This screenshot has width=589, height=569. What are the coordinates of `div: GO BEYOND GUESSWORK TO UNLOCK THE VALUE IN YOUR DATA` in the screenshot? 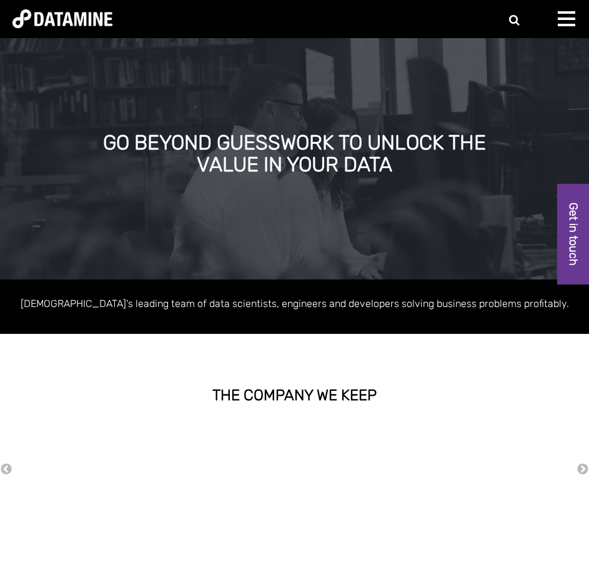 It's located at (294, 154).